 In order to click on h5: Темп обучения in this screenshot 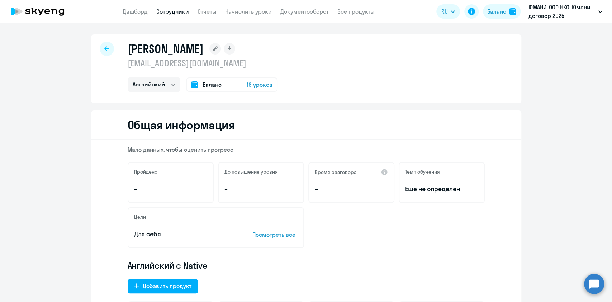, I will do `click(422, 172)`.